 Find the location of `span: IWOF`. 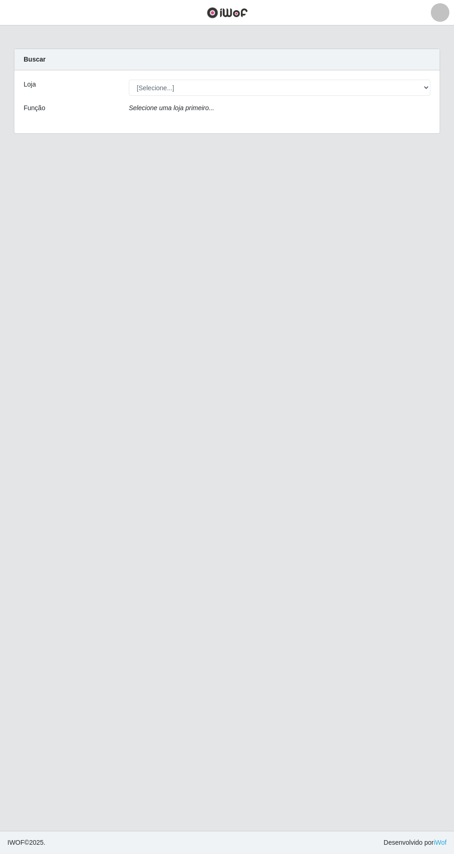

span: IWOF is located at coordinates (16, 843).